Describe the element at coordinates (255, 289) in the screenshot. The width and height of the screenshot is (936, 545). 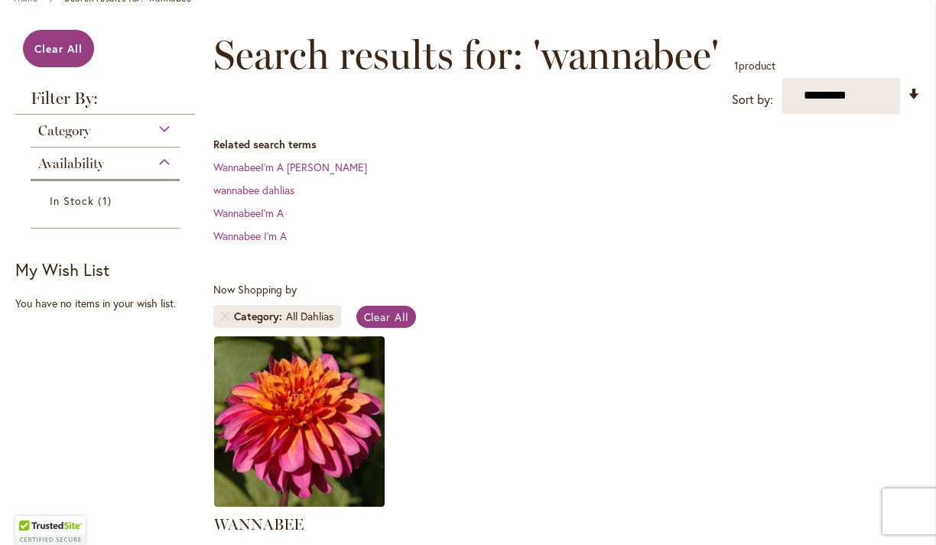
I see `span: Now Shopping by` at that location.